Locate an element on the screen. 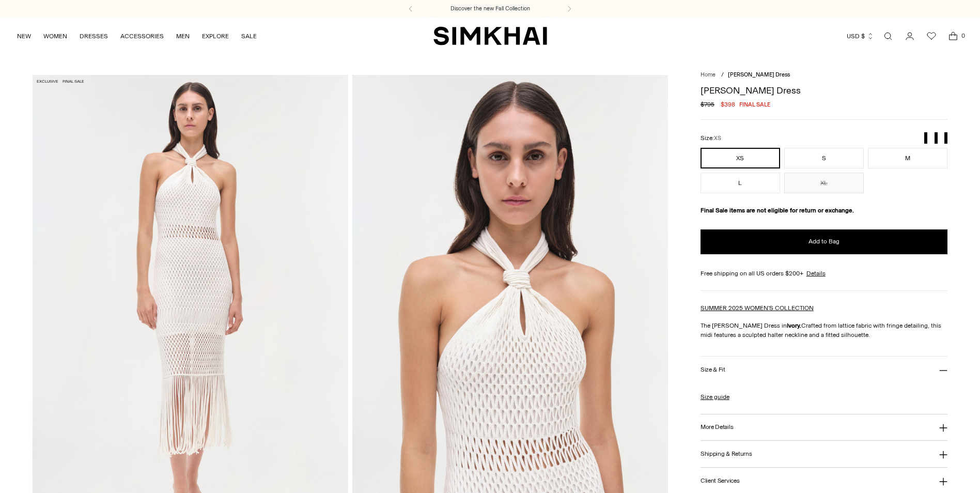 This screenshot has height=493, width=980. h3: Client Services is located at coordinates (720, 481).